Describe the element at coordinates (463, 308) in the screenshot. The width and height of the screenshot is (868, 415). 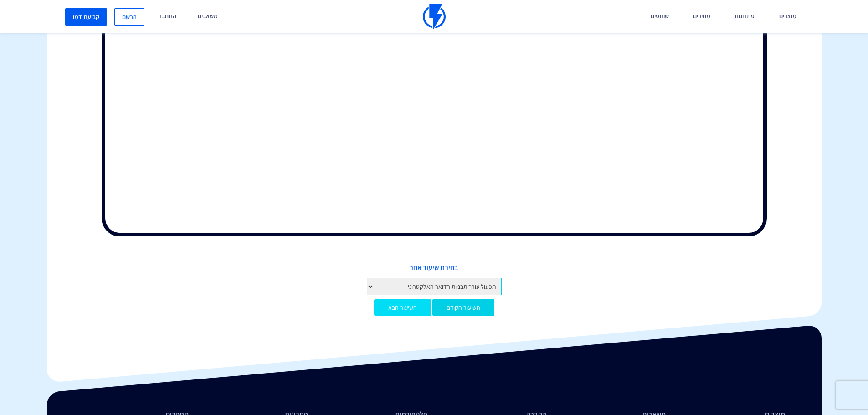
I see `a: השיעור הקודם` at that location.